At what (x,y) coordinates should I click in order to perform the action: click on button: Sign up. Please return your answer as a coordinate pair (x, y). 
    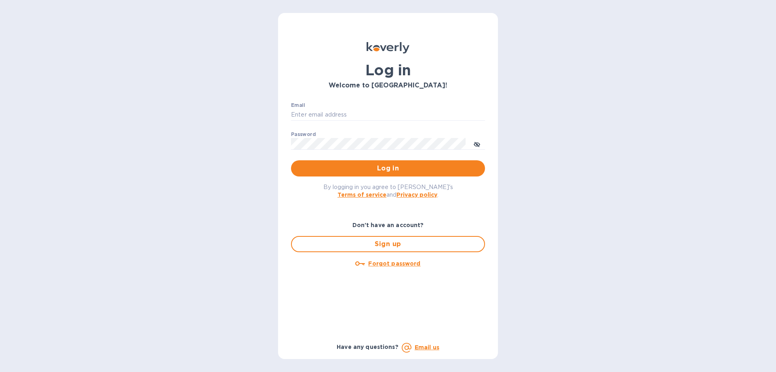
    Looking at the image, I should click on (388, 244).